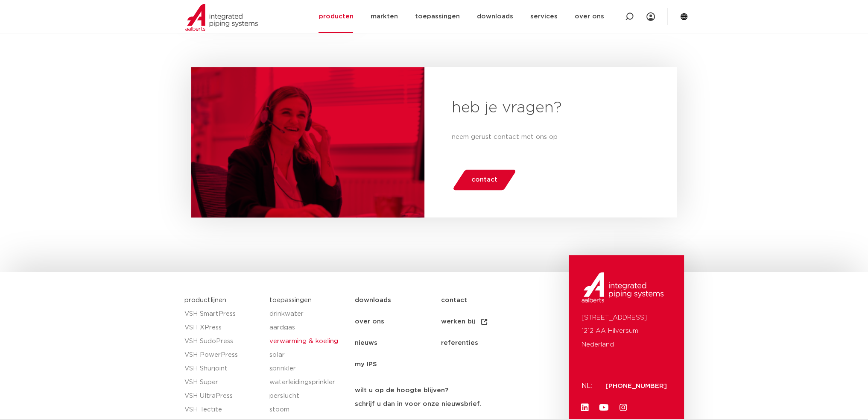 This screenshot has width=868, height=420. I want to click on a: drinkwater, so click(308, 314).